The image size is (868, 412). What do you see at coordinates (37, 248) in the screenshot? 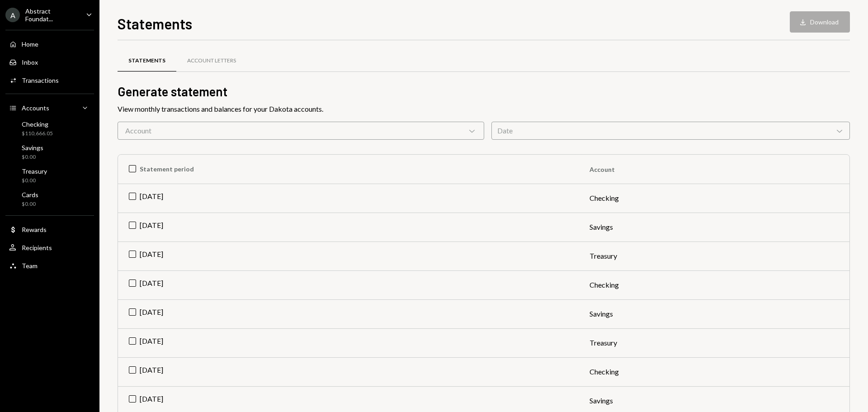
I see `div: Recipients` at bounding box center [37, 248].